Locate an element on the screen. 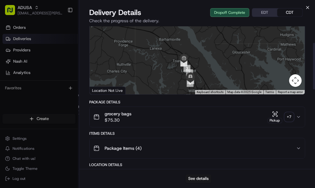 The image size is (315, 188). button: grocery bags$75.30Pickup+7 is located at coordinates (197, 117).